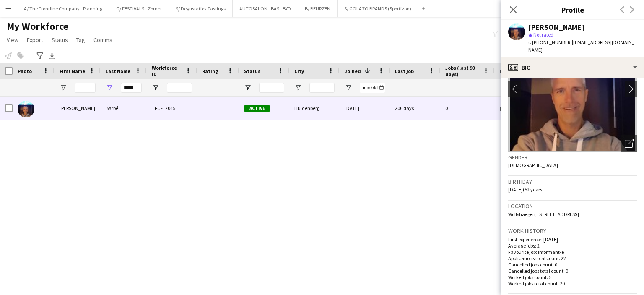 The width and height of the screenshot is (644, 295). I want to click on button: S/ Degustaties-Tastings, so click(201, 9).